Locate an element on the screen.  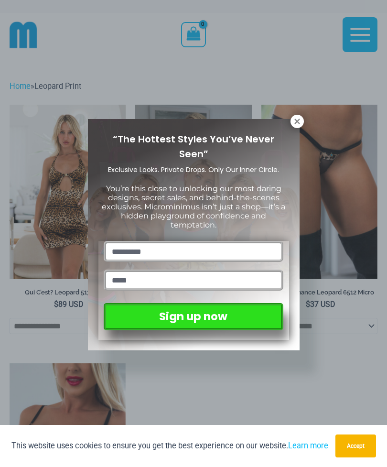
button: Close is located at coordinates (298, 121).